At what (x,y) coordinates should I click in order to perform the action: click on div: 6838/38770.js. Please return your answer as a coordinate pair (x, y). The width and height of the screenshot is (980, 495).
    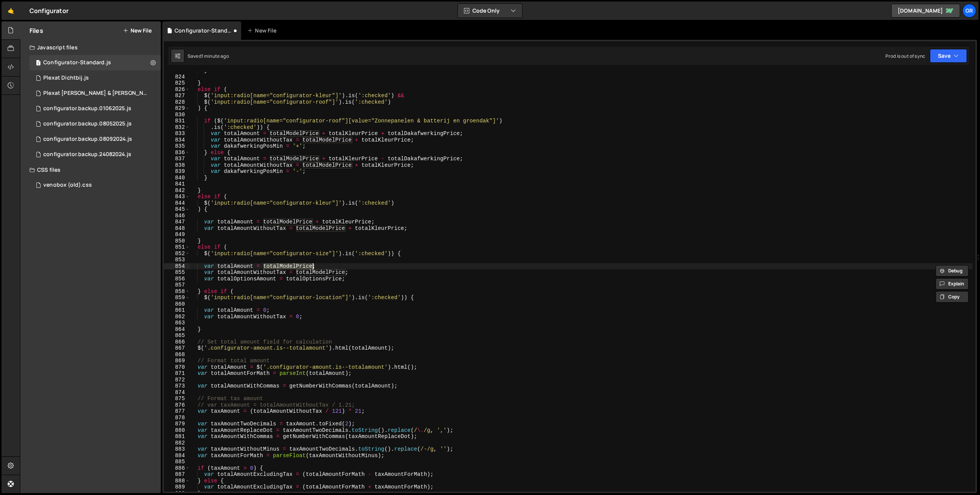
    Looking at the image, I should click on (95, 124).